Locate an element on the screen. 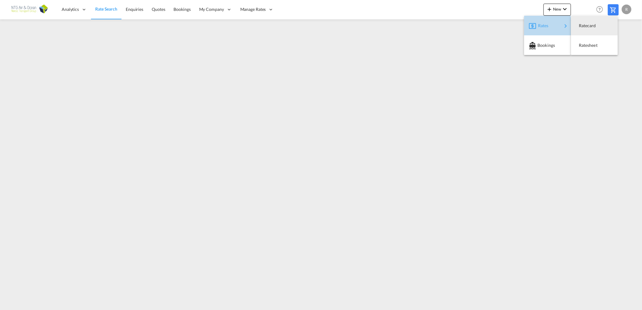 Image resolution: width=642 pixels, height=310 pixels. md-icon: icon-chevron-right is located at coordinates (565, 26).